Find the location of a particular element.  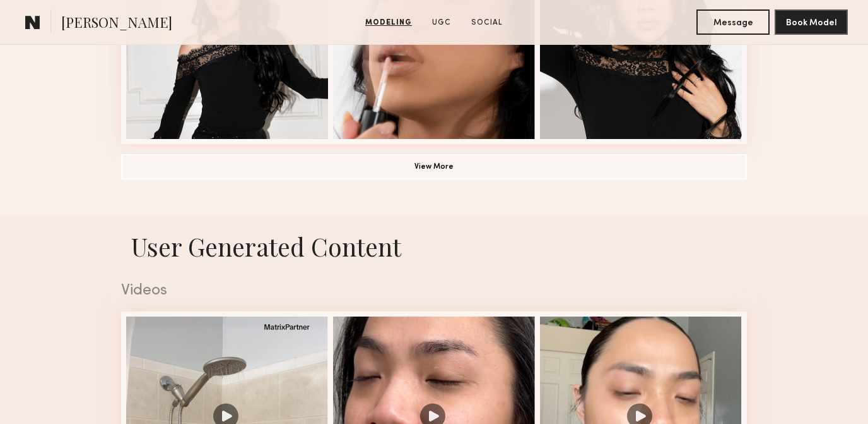

a: Social is located at coordinates (487, 22).